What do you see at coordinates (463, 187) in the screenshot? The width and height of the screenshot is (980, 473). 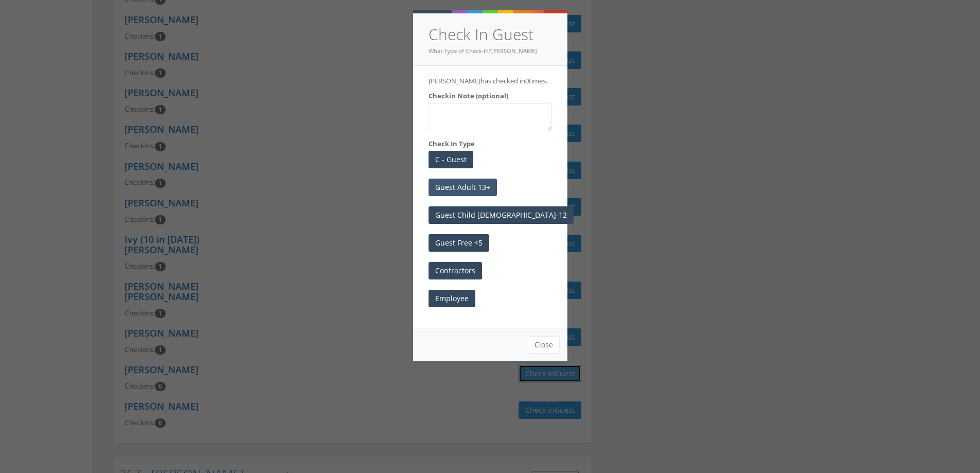 I see `button: Guest Adult 13+` at bounding box center [463, 187].